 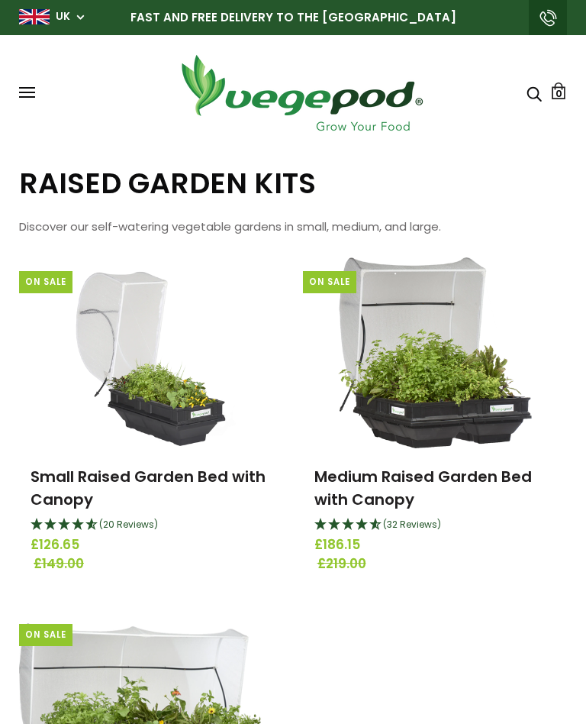 I want to click on img: gb_large.png, so click(x=34, y=17).